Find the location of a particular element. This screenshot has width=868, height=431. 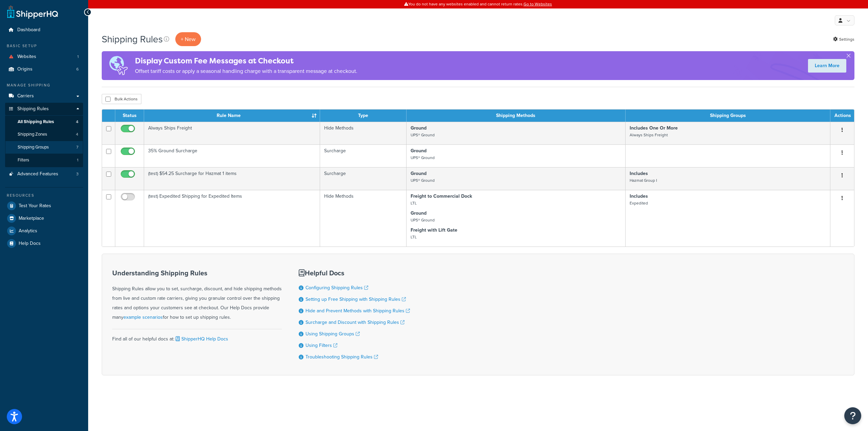

li: Shipping Groups is located at coordinates (44, 147).